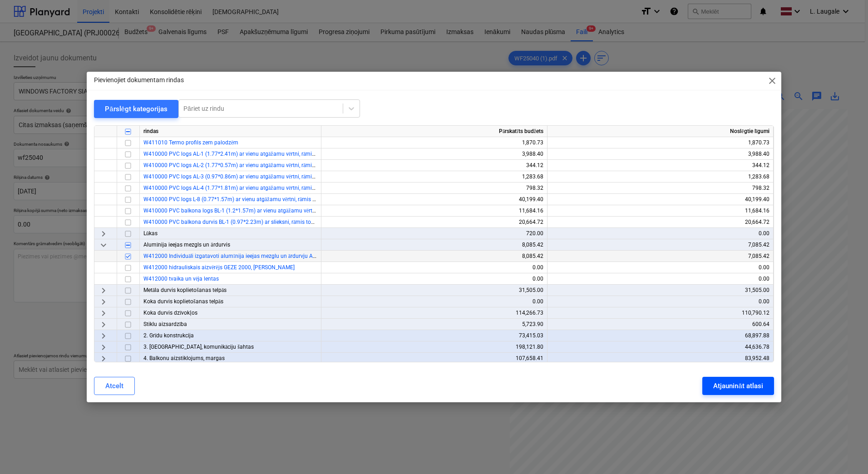 This screenshot has width=868, height=474. I want to click on span: W412000 Individuāli izgatavoti alumīnija ieejas mezglu un ārdurvju AD montāža, siltinātas U<1W/m2..., so click(360, 256).